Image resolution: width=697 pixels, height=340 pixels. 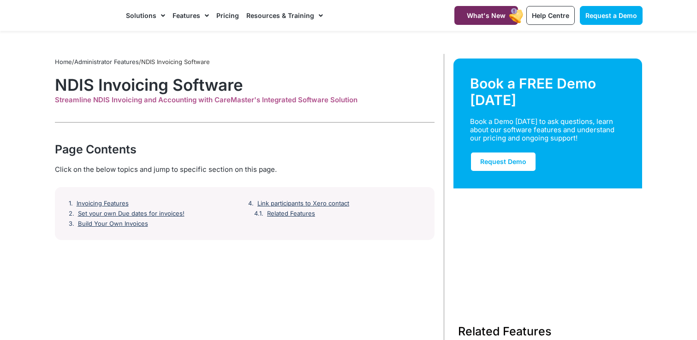 What do you see at coordinates (131, 214) in the screenshot?
I see `a: Set your own Due dates for invoices!` at bounding box center [131, 214].